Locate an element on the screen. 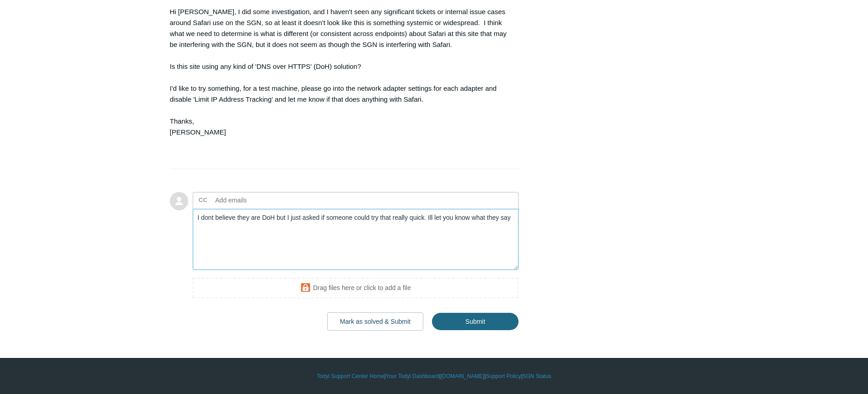  textarea: Add your reply is located at coordinates (356, 239).